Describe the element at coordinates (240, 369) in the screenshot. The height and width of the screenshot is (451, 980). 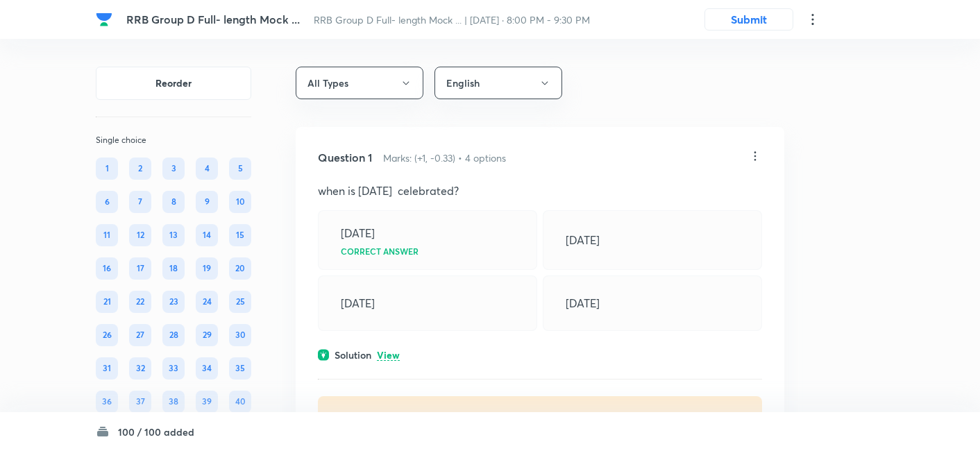
I see `div: 35` at that location.